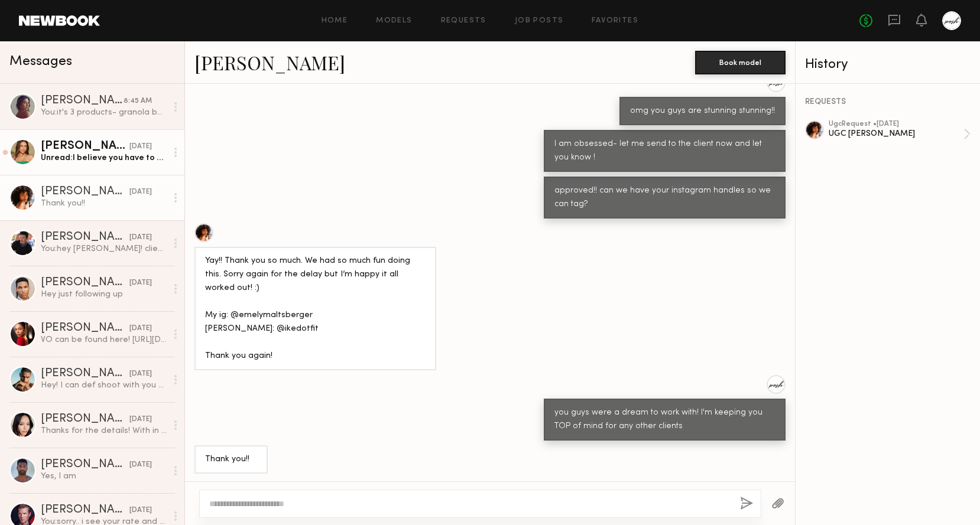  I want to click on a: Home, so click(334, 21).